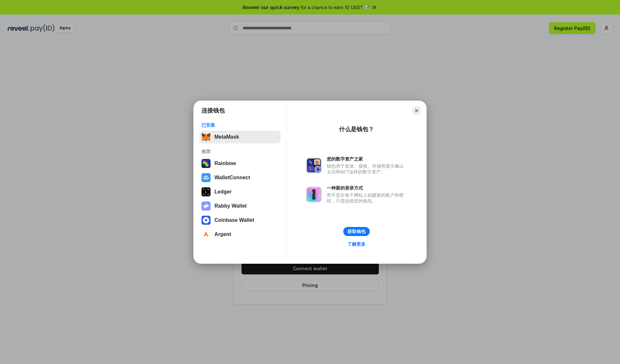 The width and height of the screenshot is (620, 364). What do you see at coordinates (367, 159) in the screenshot?
I see `div: 您的数字资产之家` at bounding box center [367, 159].